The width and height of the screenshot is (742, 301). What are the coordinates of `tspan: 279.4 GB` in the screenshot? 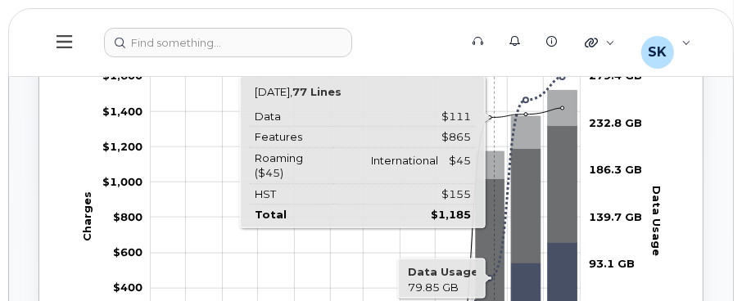 It's located at (615, 75).